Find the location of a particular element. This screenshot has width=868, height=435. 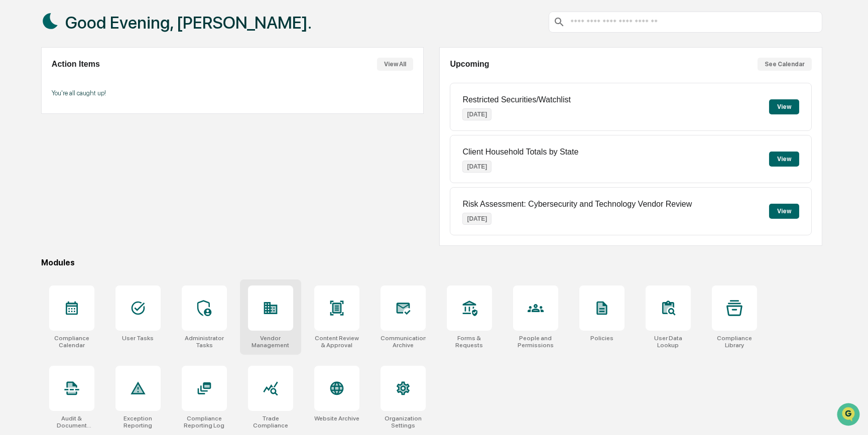

span: Pylon is located at coordinates (111, 174).